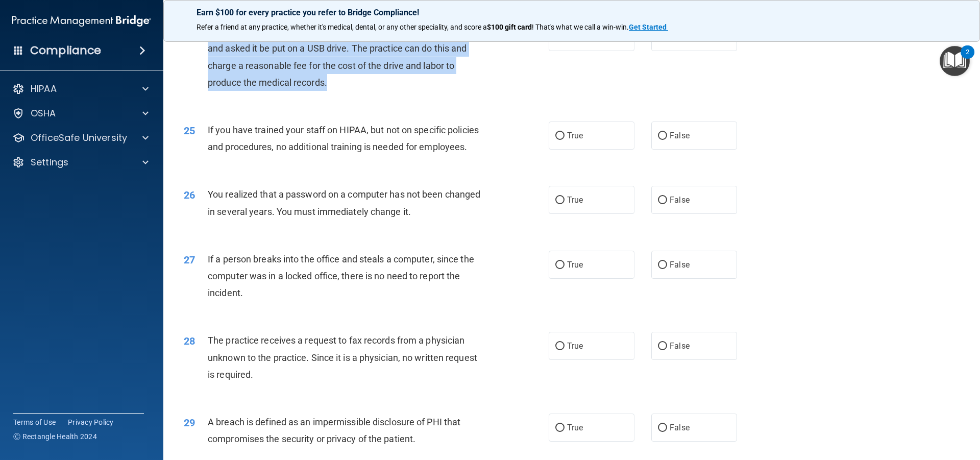 This screenshot has height=460, width=980. I want to click on span: Refer a friend at any practice, whether it's medical, dental, or any other speciality, and score a, so click(342, 27).